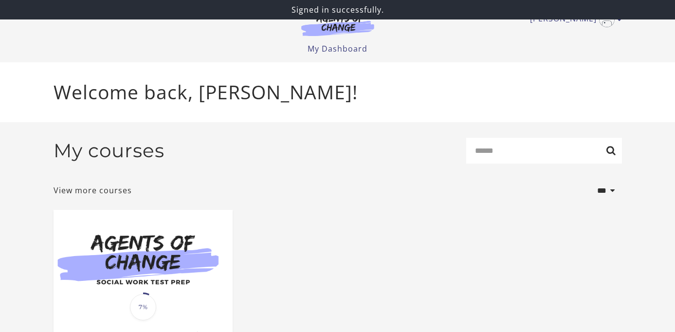 This screenshot has width=675, height=332. What do you see at coordinates (338, 25) in the screenshot?
I see `img: Agents of Change Logo` at bounding box center [338, 25].